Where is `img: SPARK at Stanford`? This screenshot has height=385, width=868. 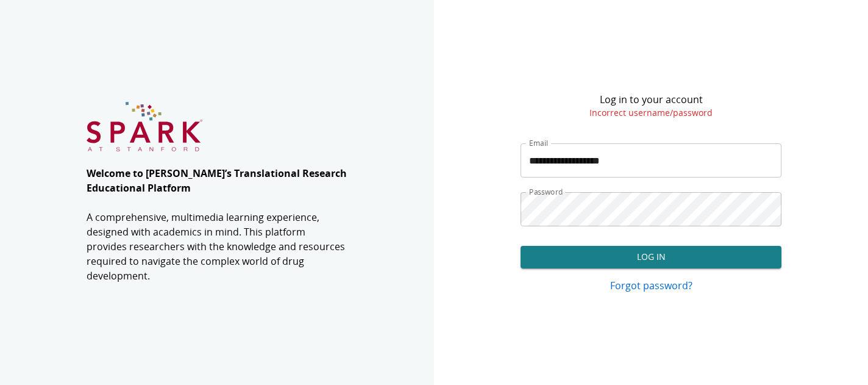
img: SPARK at Stanford is located at coordinates (144, 126).